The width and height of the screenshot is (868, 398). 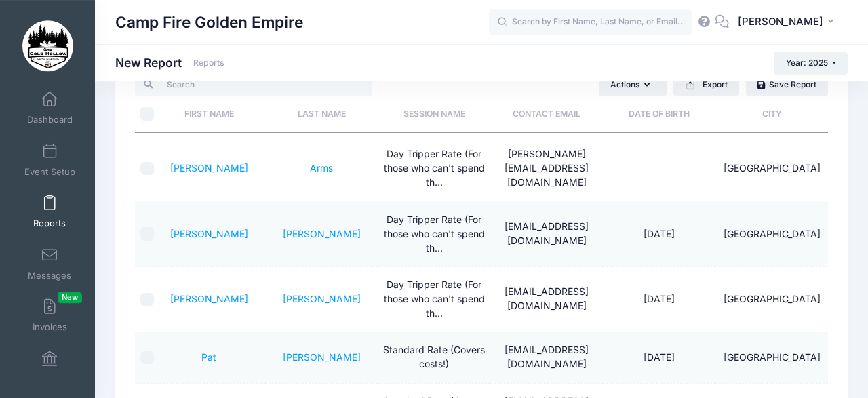 What do you see at coordinates (434, 357) in the screenshot?
I see `td: Standard Rate (Covers costs!)` at bounding box center [434, 357].